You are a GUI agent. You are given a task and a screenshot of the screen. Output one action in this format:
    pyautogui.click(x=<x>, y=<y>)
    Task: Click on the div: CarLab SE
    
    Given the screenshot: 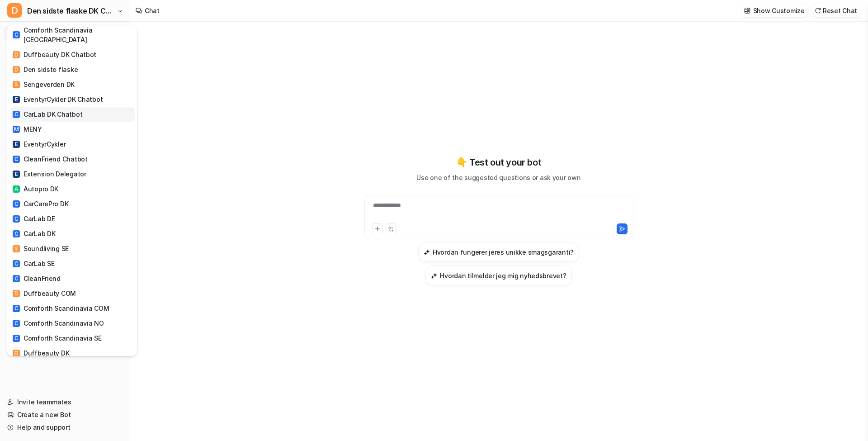 What is the action you would take?
    pyautogui.click(x=34, y=263)
    